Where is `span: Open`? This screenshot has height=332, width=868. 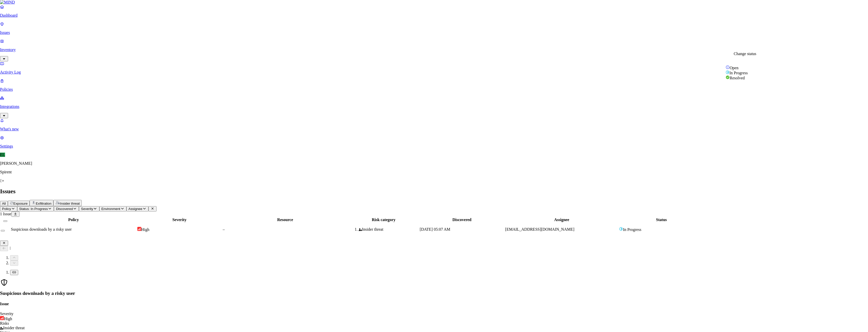 span: Open is located at coordinates (734, 68).